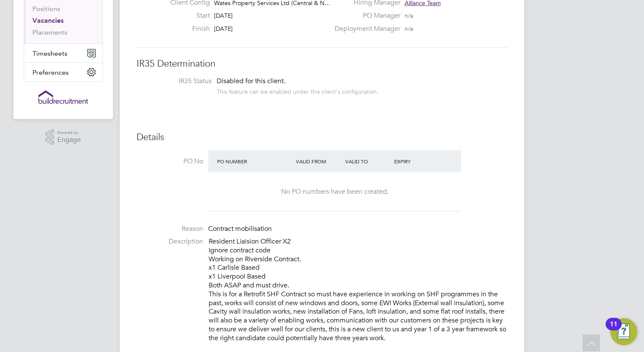 The width and height of the screenshot is (644, 352). What do you see at coordinates (63, 137) in the screenshot?
I see `a: Powered byEngage` at bounding box center [63, 137].